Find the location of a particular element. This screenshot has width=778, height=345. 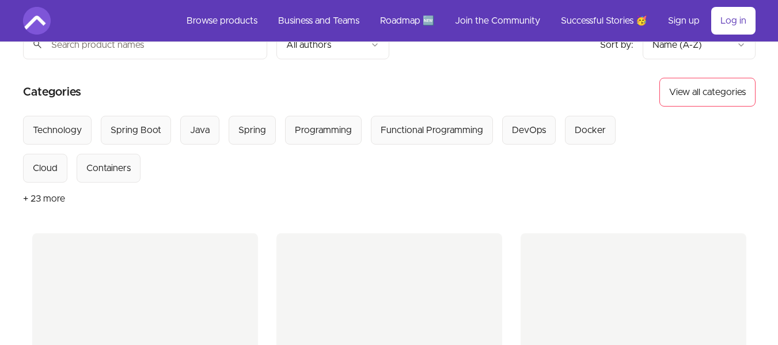

button: View all categories is located at coordinates (707, 92).